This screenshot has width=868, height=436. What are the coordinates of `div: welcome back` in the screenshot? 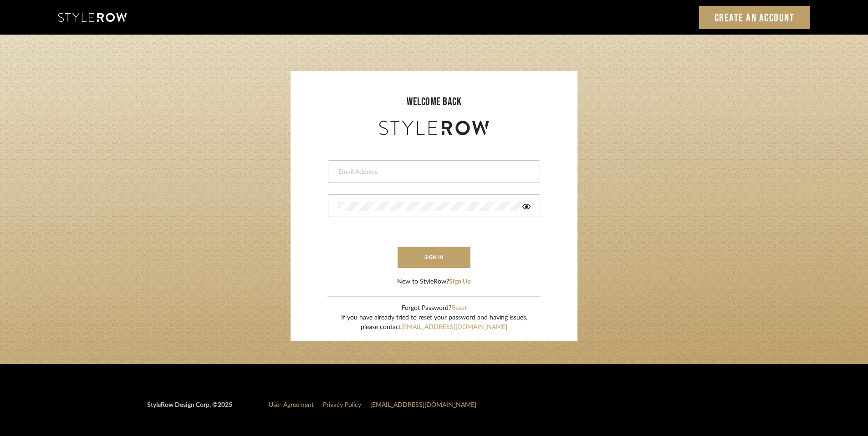 It's located at (434, 102).